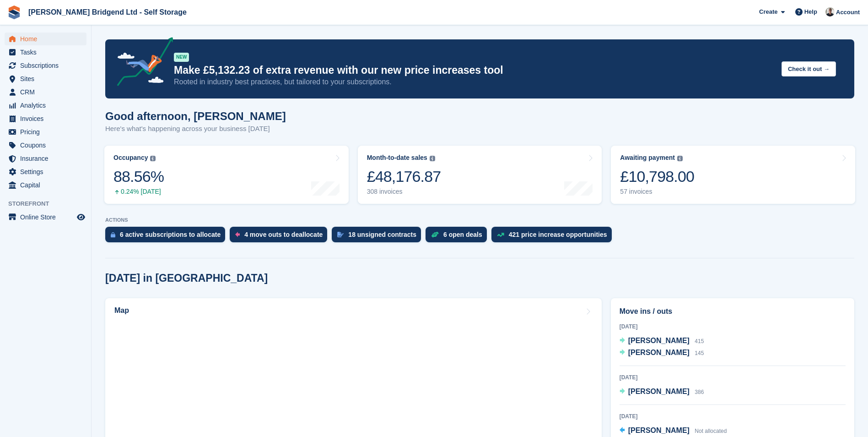 The image size is (868, 437). Describe the element at coordinates (47, 92) in the screenshot. I see `span: CRM` at that location.